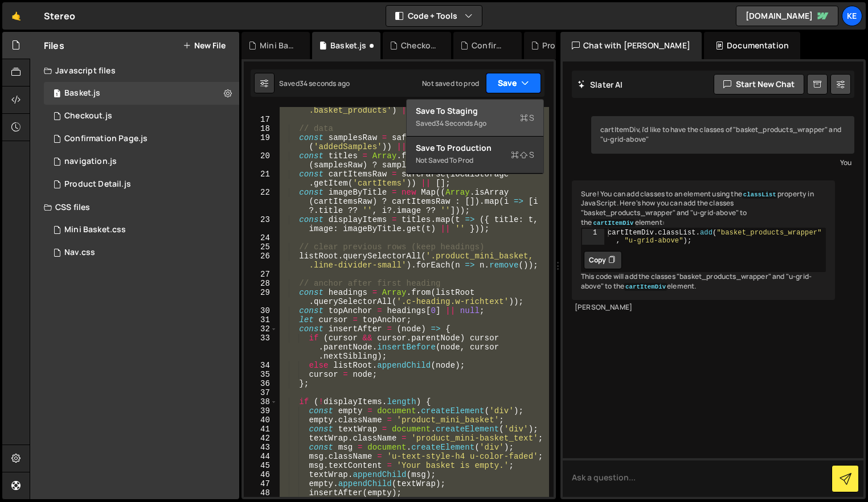 This screenshot has height=502, width=868. I want to click on div: 17, so click(261, 119).